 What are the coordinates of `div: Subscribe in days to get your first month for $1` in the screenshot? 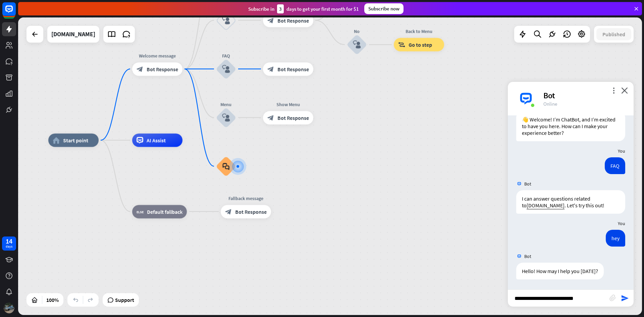 It's located at (304, 9).